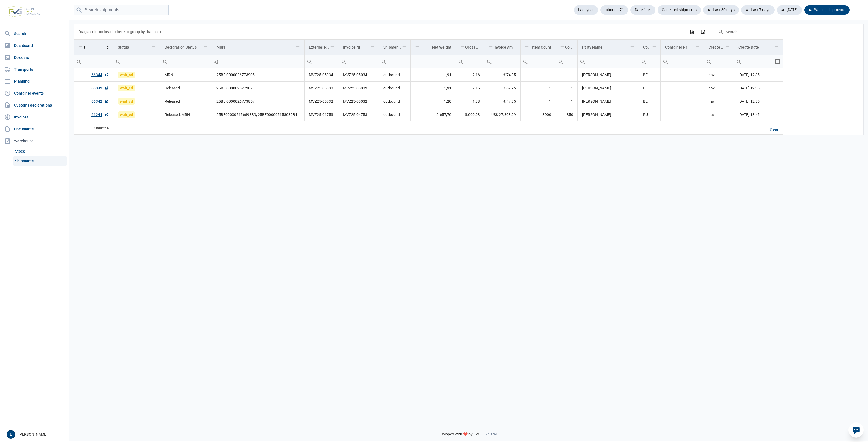 The width and height of the screenshot is (868, 442). What do you see at coordinates (510, 88) in the screenshot?
I see `span: € 62,95` at bounding box center [510, 88].